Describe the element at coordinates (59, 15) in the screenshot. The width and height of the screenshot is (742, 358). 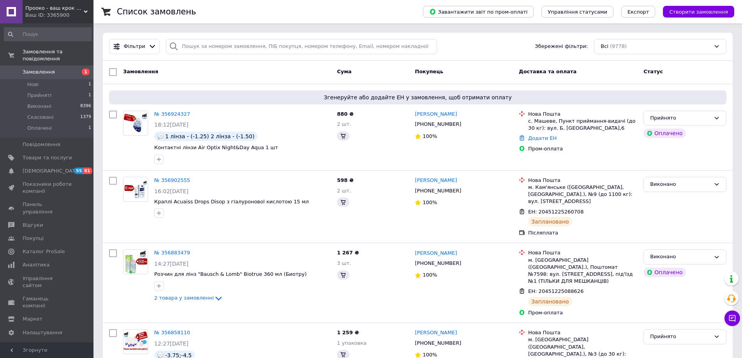
I see `div: Ваш ID: 3365900` at that location.